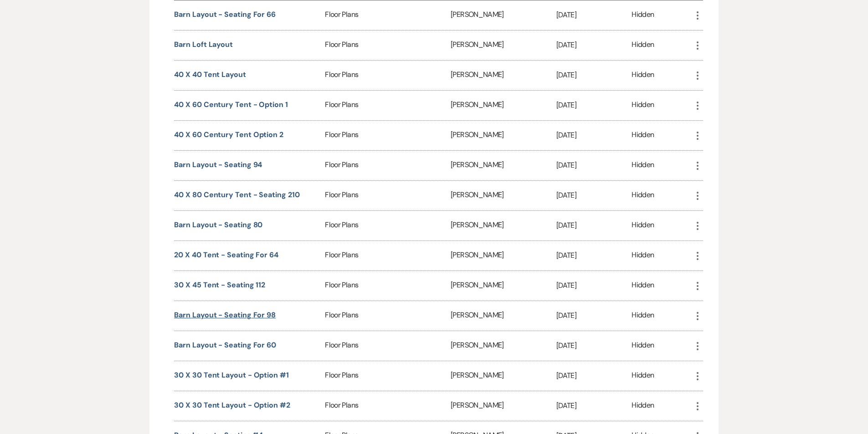 This screenshot has height=434, width=868. Describe the element at coordinates (204, 44) in the screenshot. I see `button: Barn Loft Layout` at that location.